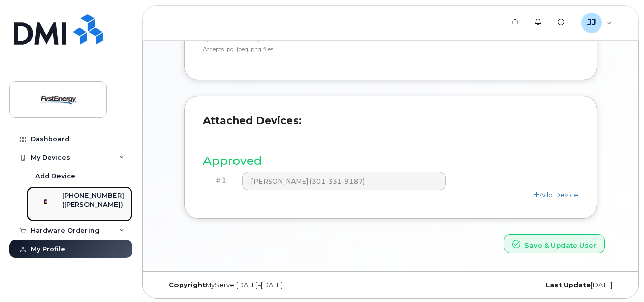 This screenshot has width=644, height=302. Describe the element at coordinates (187, 284) in the screenshot. I see `strong: Copyright` at that location.